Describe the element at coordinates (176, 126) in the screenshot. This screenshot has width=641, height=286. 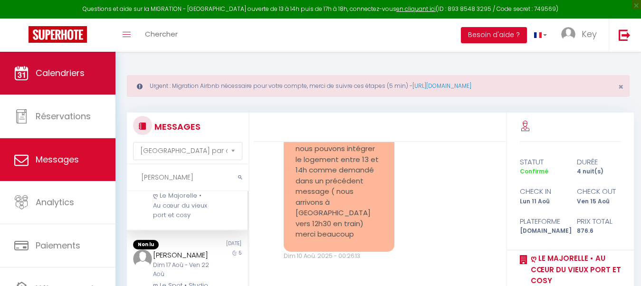
I see `h3: MESSAGES` at that location.